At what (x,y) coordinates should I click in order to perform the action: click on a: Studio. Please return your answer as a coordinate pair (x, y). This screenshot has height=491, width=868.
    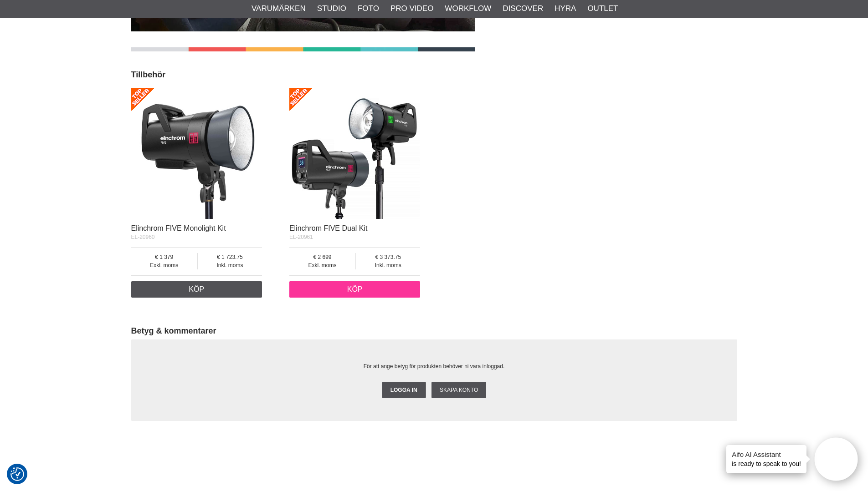
    Looking at the image, I should click on (331, 9).